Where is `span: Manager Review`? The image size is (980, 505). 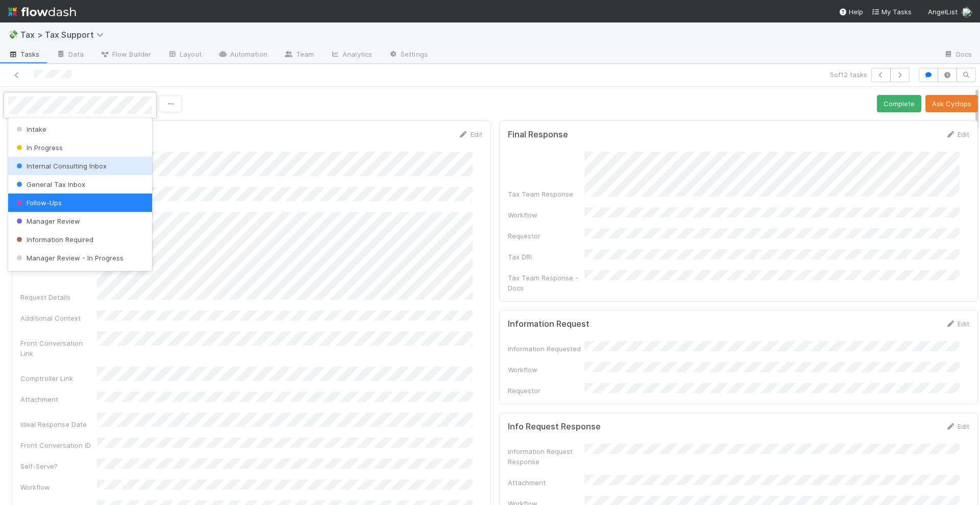 span: Manager Review is located at coordinates (47, 221).